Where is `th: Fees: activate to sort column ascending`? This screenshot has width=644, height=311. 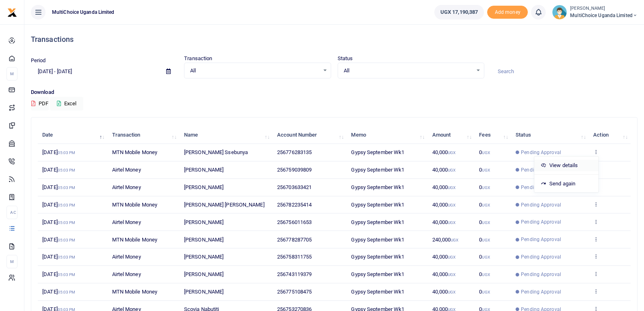 th: Fees: activate to sort column ascending is located at coordinates (493, 135).